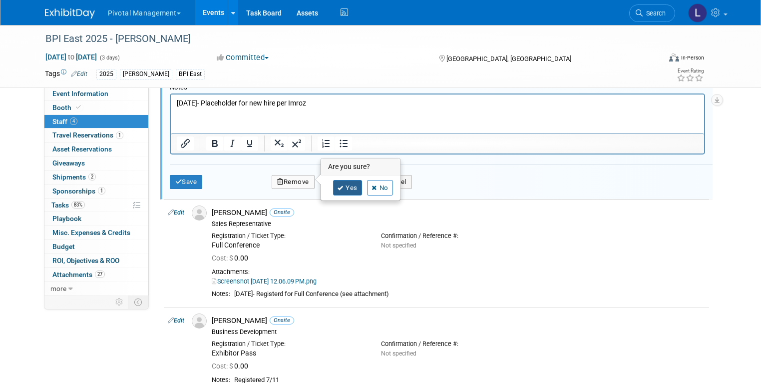 The width and height of the screenshot is (761, 383). Describe the element at coordinates (78, 107) in the screenshot. I see `i: Booth reservation complete` at that location.